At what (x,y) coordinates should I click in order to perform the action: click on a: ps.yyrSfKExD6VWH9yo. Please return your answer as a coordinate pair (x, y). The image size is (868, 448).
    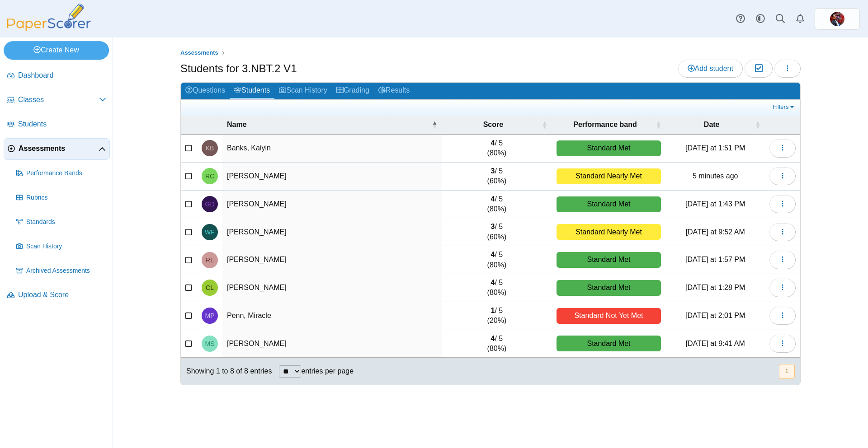
    Looking at the image, I should click on (837, 19).